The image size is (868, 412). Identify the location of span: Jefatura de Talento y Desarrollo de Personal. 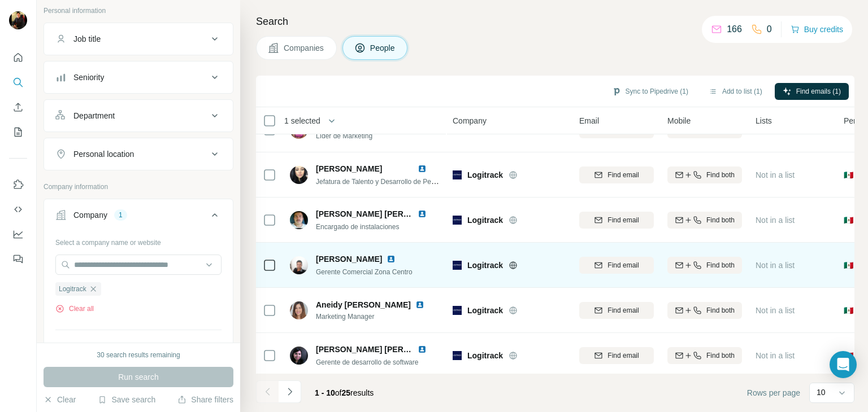
(383, 181).